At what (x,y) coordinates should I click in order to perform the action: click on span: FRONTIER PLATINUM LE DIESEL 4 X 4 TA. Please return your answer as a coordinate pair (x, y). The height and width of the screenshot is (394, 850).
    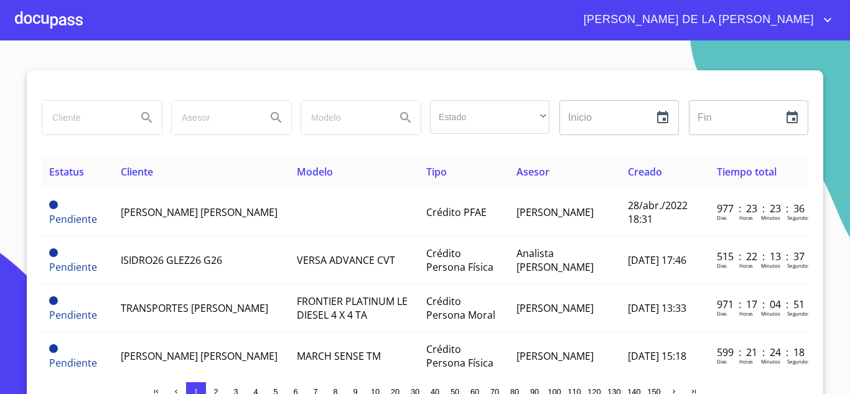
    Looking at the image, I should click on (352, 308).